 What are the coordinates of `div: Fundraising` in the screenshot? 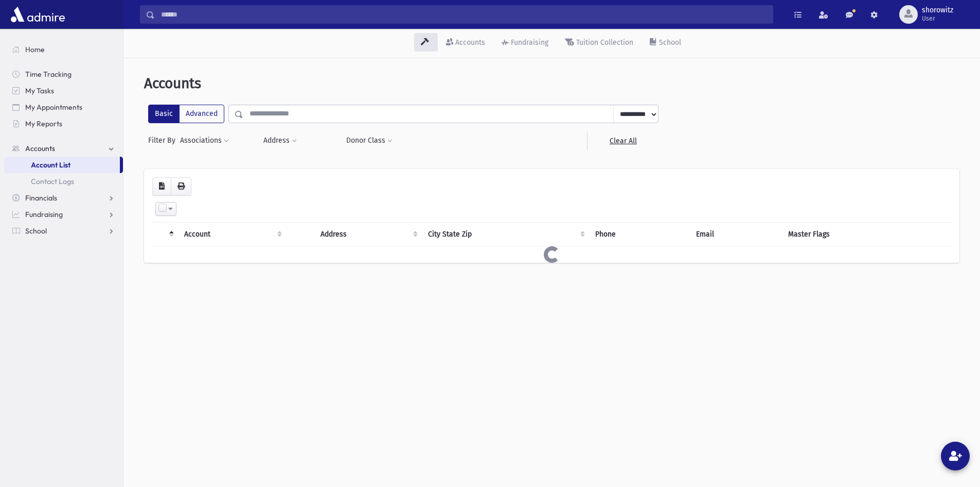 It's located at (528, 43).